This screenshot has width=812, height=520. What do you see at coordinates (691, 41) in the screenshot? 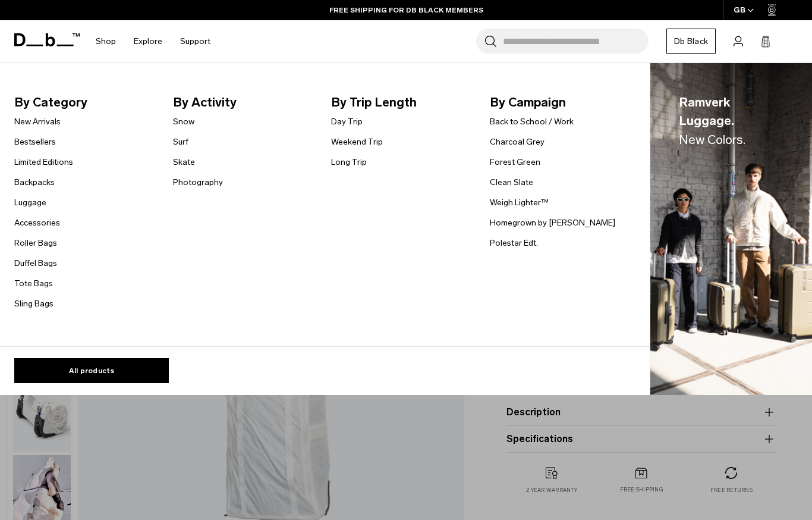
I see `a: Db Black` at bounding box center [691, 41].